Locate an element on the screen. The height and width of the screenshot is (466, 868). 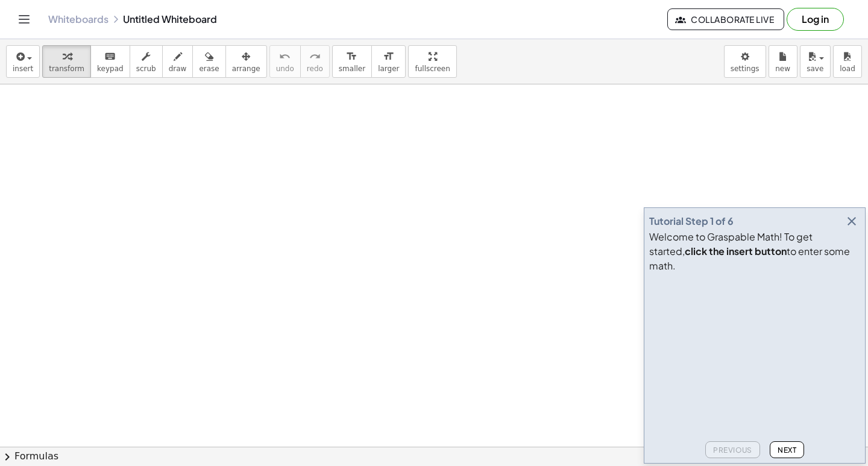
i: redo is located at coordinates (315, 57).